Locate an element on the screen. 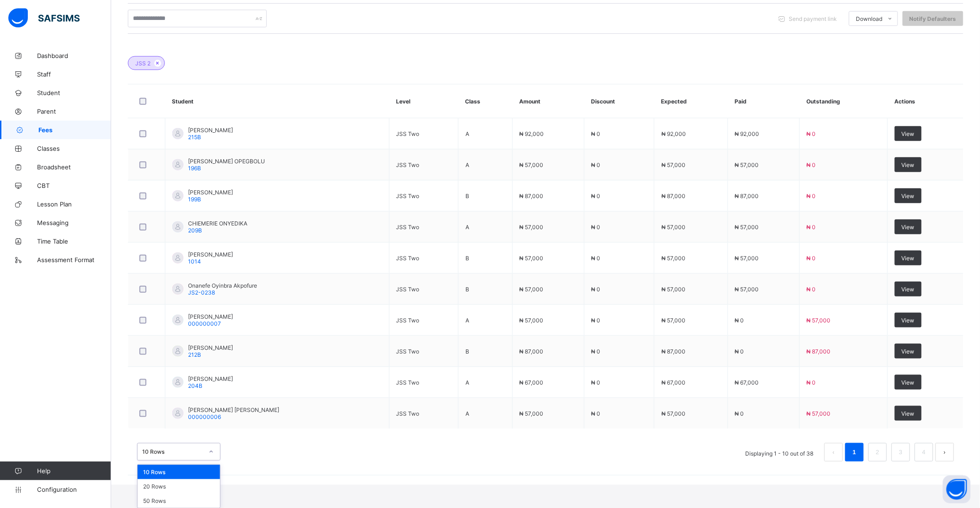 This screenshot has width=980, height=508. span: CBT is located at coordinates (74, 186).